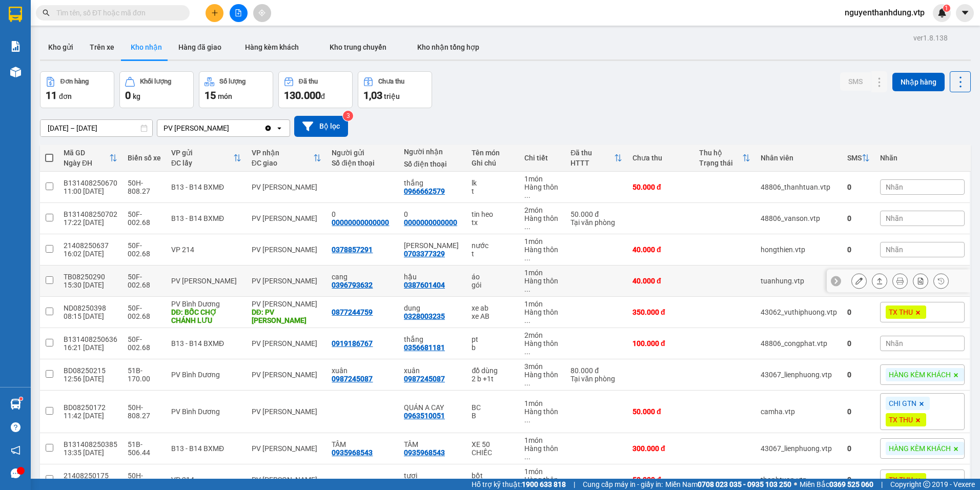 This screenshot has height=490, width=980. What do you see at coordinates (315, 90) in the screenshot?
I see `button: Đã thu130.000đ` at bounding box center [315, 90].